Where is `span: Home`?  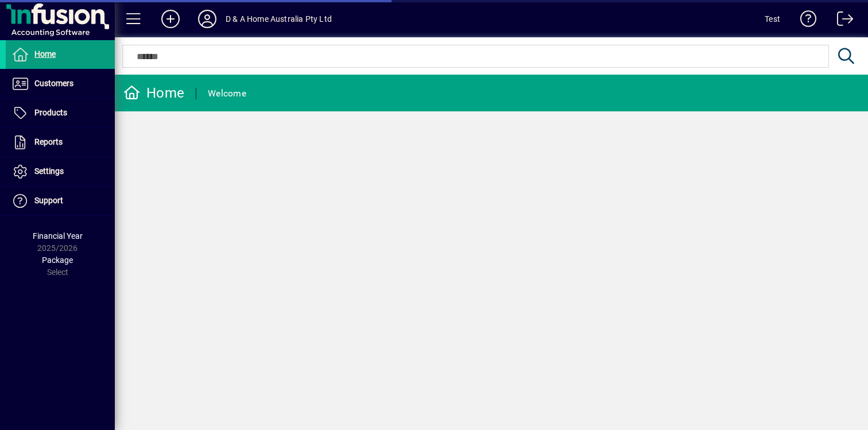
span: Home is located at coordinates (45, 54).